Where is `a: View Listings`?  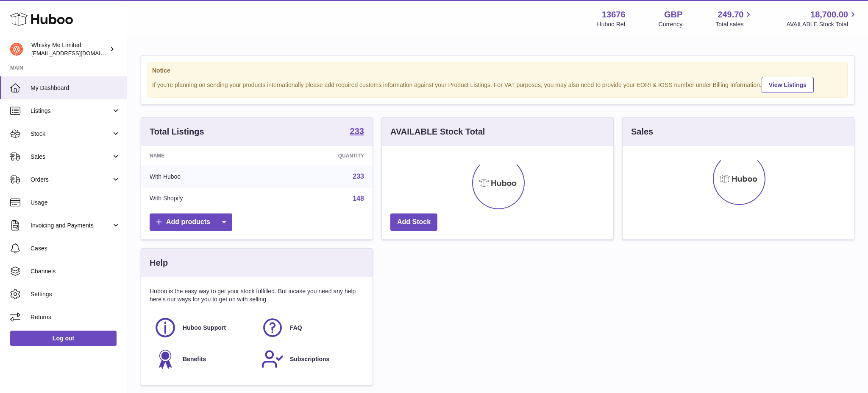 a: View Listings is located at coordinates (787, 85).